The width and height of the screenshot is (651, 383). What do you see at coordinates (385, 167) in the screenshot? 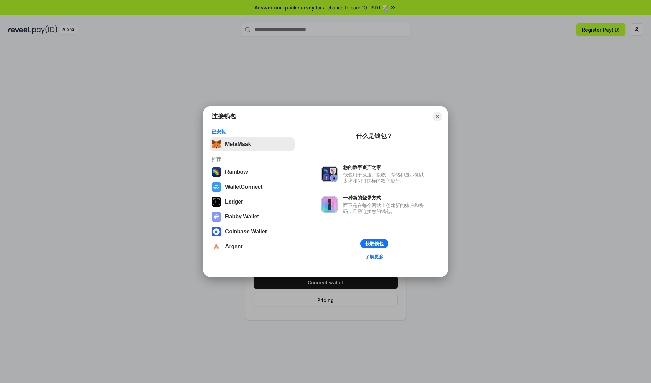
I see `div: 您的数字资产之家` at bounding box center [385, 167].